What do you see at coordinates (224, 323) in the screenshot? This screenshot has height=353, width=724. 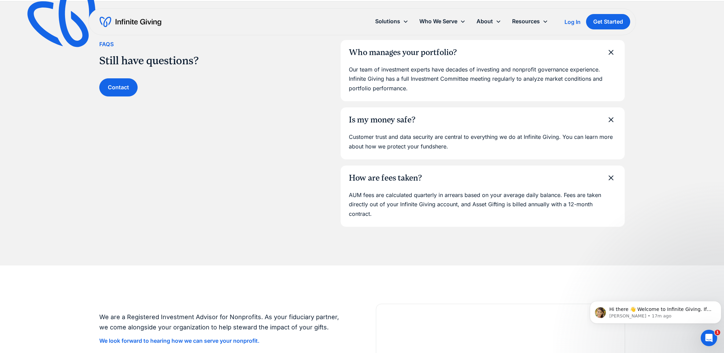 I see `p: We are a Registered Investment Advisor for Nonprofits. As your fiduciary partner, we come alongsi...` at bounding box center [224, 323].